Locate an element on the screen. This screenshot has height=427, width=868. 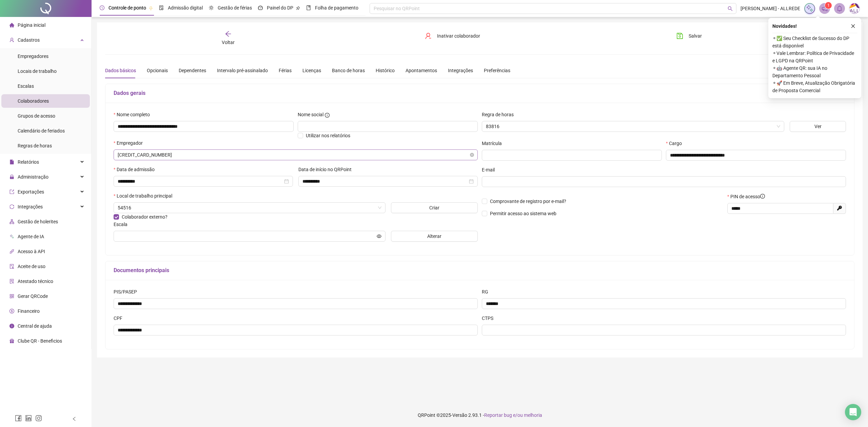
label: Local de trabalho principal is located at coordinates (145, 196).